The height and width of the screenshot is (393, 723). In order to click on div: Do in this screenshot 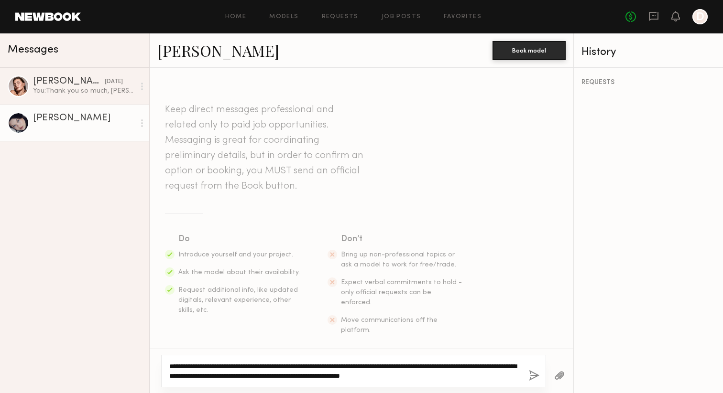, I will do `click(239, 239)`.